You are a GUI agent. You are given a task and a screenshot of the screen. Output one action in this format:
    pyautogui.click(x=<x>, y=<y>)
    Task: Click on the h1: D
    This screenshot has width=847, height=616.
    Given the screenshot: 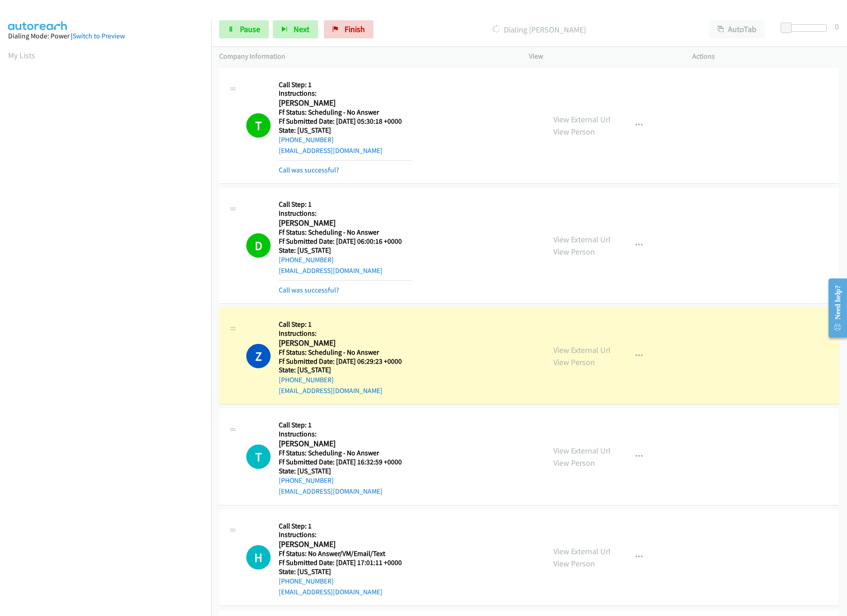 What is the action you would take?
    pyautogui.click(x=258, y=245)
    